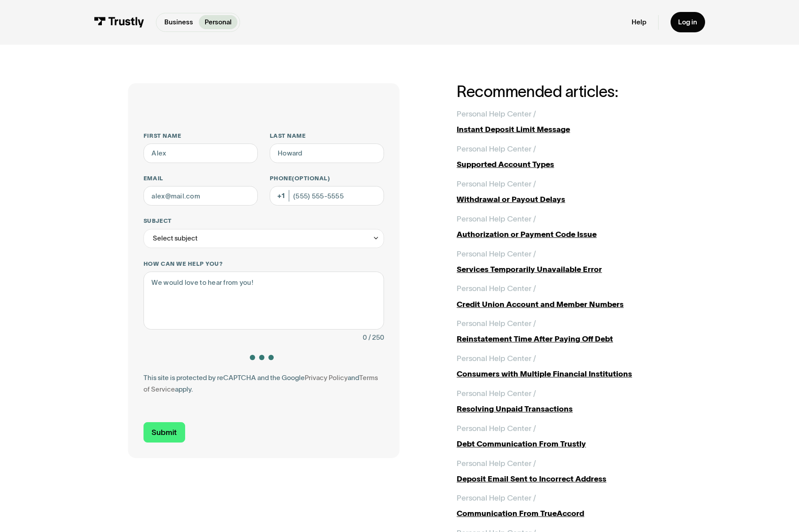  I want to click on div: Supported Account Types, so click(564, 165).